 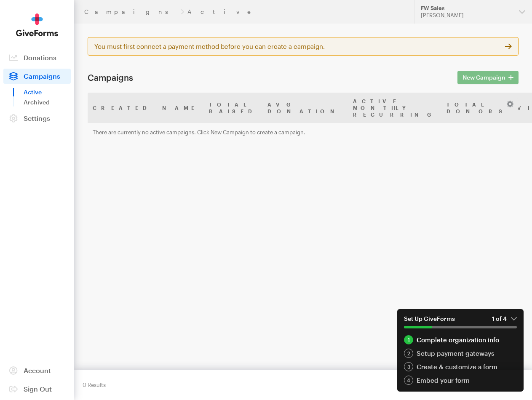 I want to click on a: Active, so click(x=47, y=92).